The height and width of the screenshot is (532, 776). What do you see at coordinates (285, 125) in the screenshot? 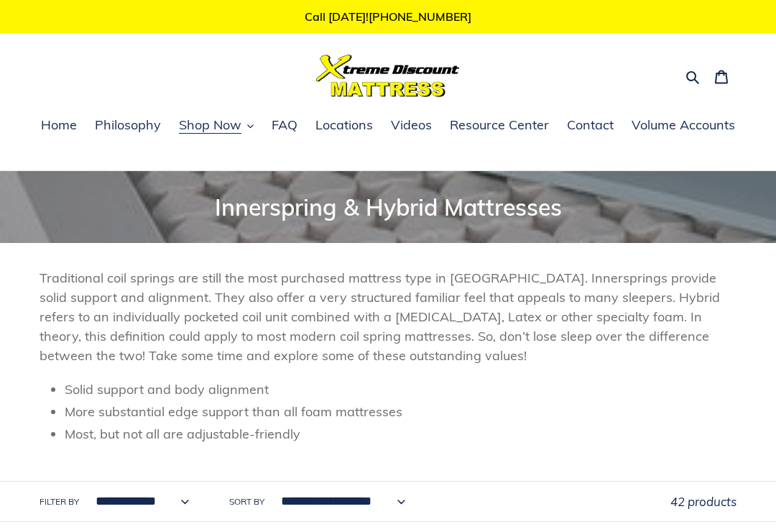
I see `span: FAQ` at bounding box center [285, 125].